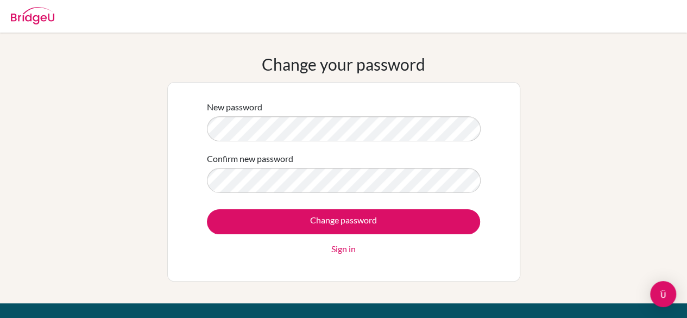 This screenshot has height=318, width=687. What do you see at coordinates (235, 107) in the screenshot?
I see `label: New password` at bounding box center [235, 107].